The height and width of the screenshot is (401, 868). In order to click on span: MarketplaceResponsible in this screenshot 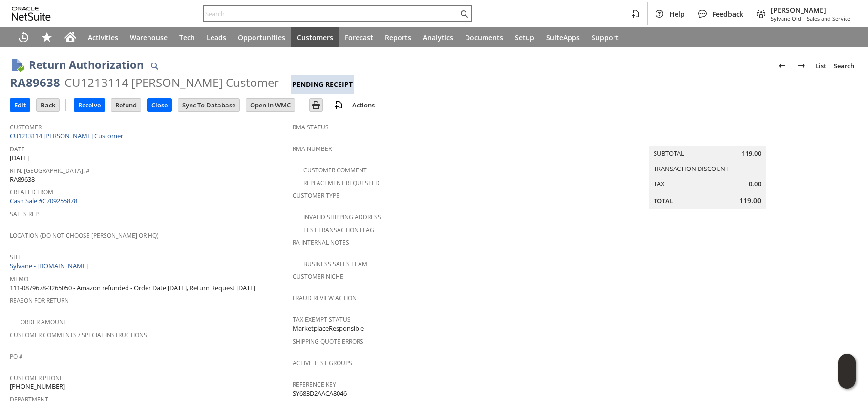, I will do `click(328, 328)`.